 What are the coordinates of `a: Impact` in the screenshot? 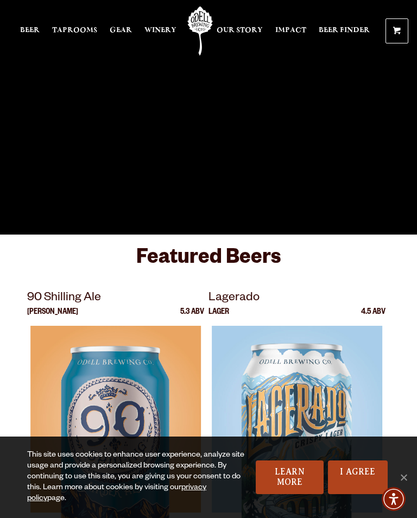 It's located at (290, 31).